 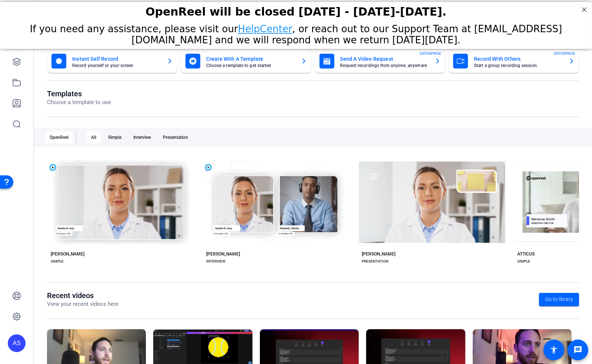 What do you see at coordinates (82, 304) in the screenshot?
I see `p: View your recent videos here` at bounding box center [82, 304].